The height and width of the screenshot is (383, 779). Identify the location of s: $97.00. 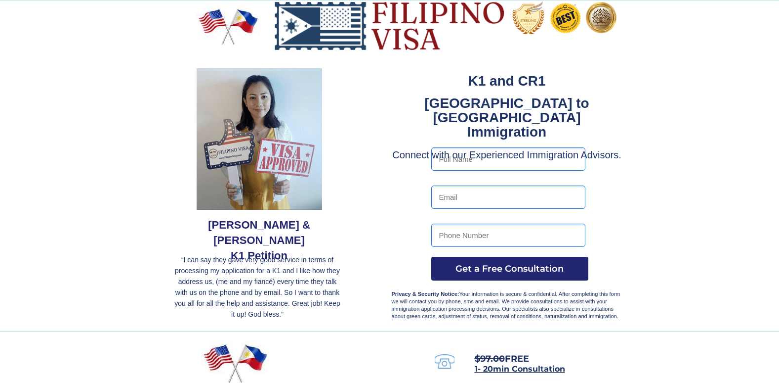
(490, 358).